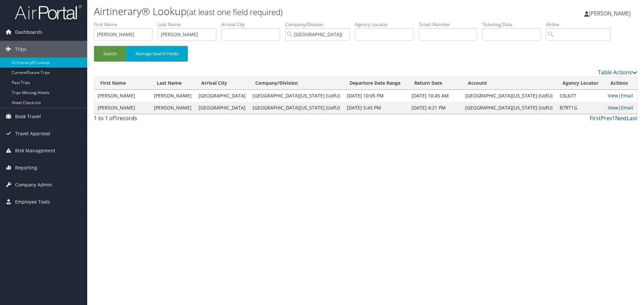 The height and width of the screenshot is (305, 644). I want to click on th: Actions, so click(620, 83).